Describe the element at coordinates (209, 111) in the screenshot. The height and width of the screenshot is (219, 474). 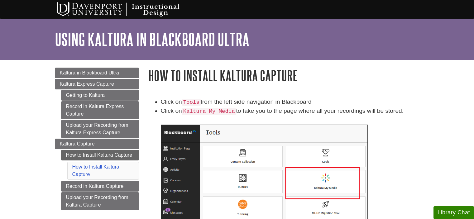
I see `code: Kaltura My Media` at that location.